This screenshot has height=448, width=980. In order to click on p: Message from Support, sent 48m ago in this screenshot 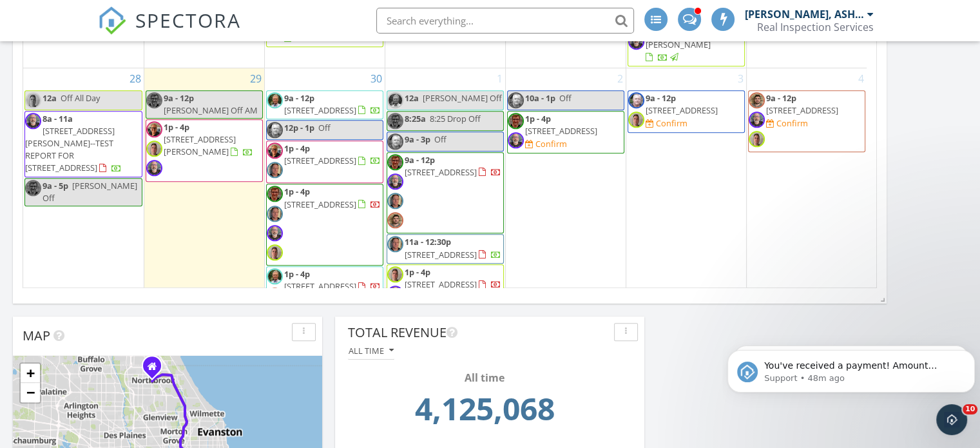, I will do `click(139, 55)`.